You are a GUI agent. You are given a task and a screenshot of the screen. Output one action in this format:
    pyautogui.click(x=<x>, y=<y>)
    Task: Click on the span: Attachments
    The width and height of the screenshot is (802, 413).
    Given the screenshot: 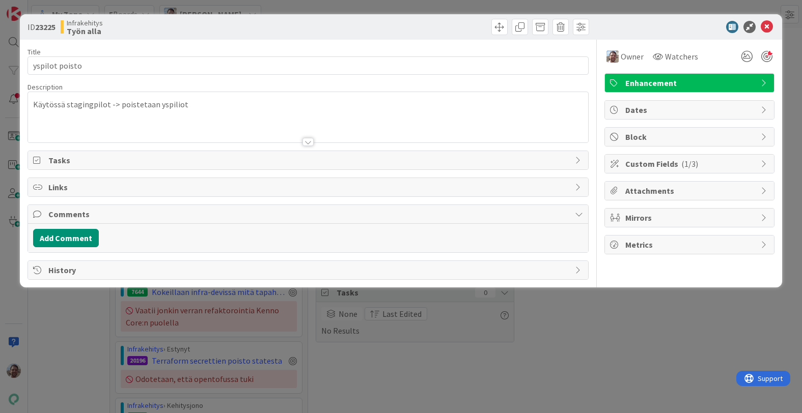 What is the action you would take?
    pyautogui.click(x=690, y=191)
    